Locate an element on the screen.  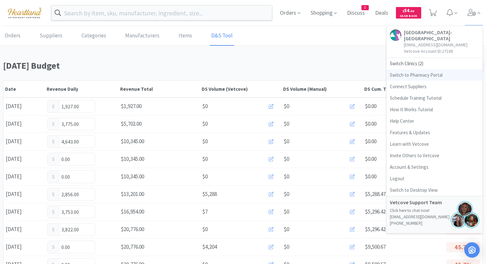
span: Switch Clinics ( 2 ) is located at coordinates (435, 64).